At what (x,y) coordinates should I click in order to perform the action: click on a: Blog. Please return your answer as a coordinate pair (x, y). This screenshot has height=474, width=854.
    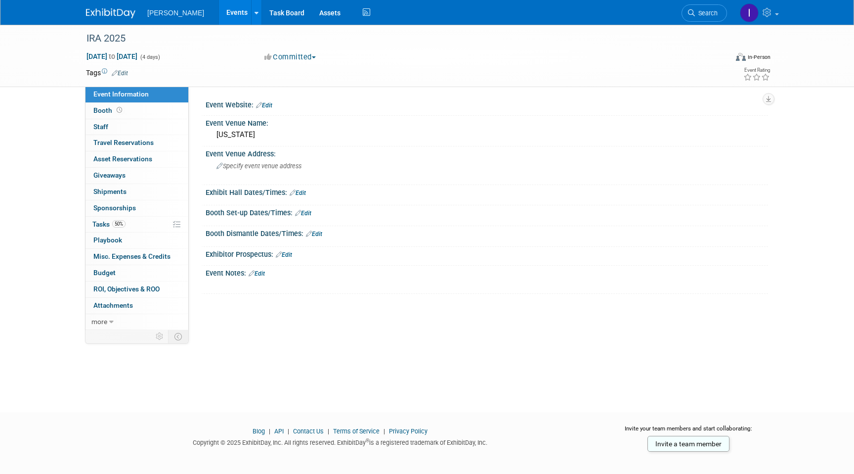
    Looking at the image, I should click on (259, 431).